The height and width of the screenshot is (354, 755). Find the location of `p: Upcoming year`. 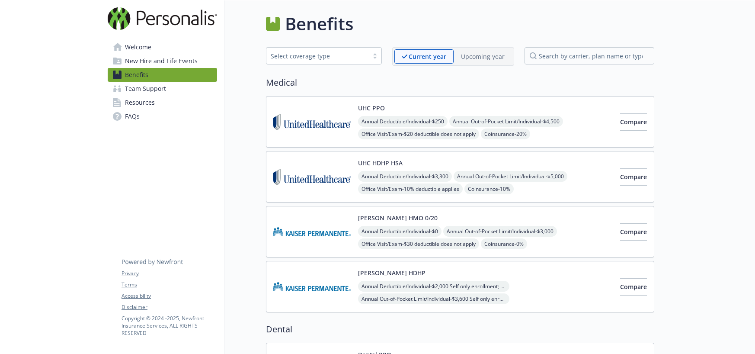

p: Upcoming year is located at coordinates (483, 56).